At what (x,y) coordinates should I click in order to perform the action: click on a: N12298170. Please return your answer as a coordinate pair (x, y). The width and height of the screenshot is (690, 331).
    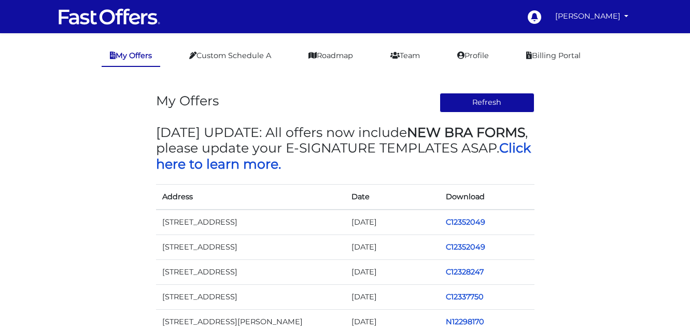
    Looking at the image, I should click on (465, 321).